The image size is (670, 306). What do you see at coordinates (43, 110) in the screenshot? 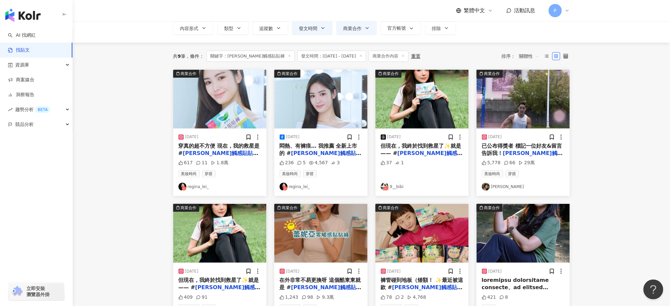
I see `div: BETA` at bounding box center [43, 110].